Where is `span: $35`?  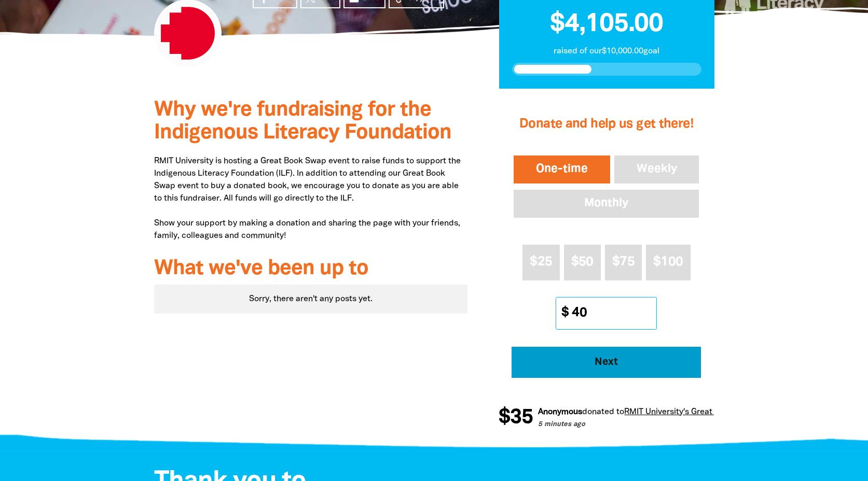
span: $35 is located at coordinates (514, 418).